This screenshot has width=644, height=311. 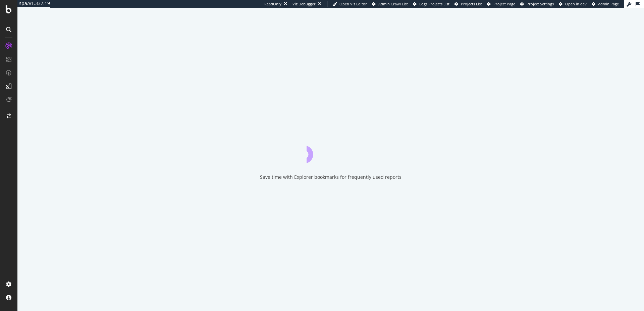 I want to click on a: Project Page, so click(x=501, y=4).